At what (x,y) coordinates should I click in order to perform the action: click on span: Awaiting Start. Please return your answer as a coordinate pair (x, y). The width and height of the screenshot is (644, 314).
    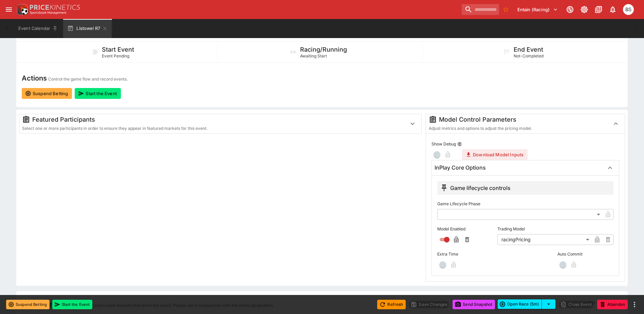
    Looking at the image, I should click on (314, 56).